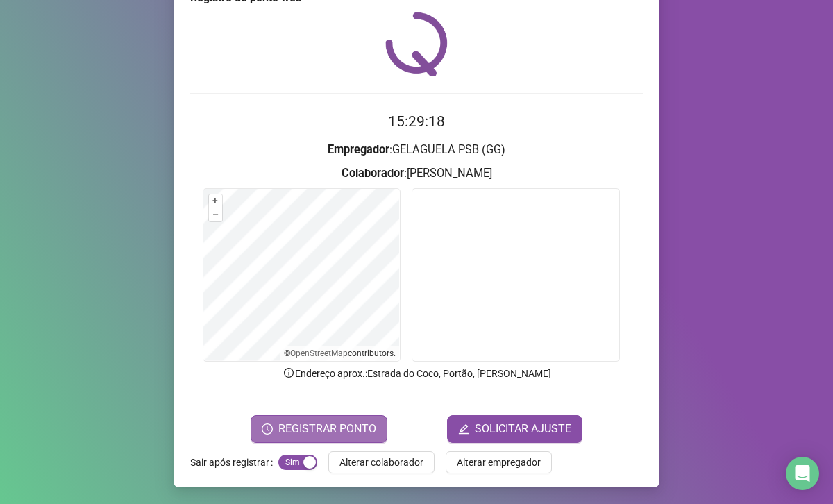 This screenshot has height=504, width=833. Describe the element at coordinates (803, 473) in the screenshot. I see `div: Open Intercom Messenger` at that location.